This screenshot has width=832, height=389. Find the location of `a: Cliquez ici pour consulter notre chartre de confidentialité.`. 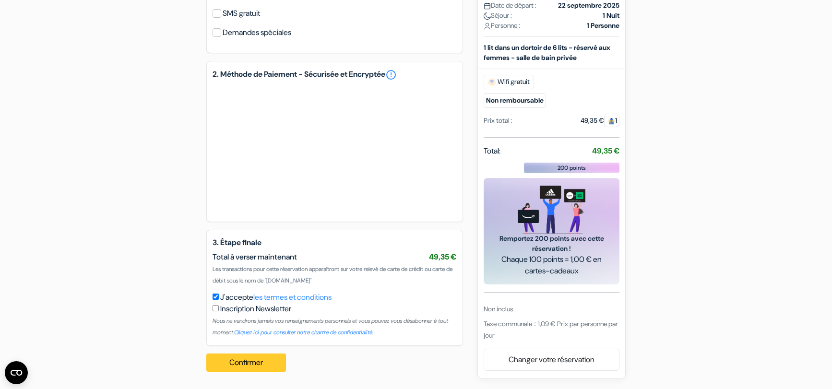

a: Cliquez ici pour consulter notre chartre de confidentialité. is located at coordinates (304, 333).